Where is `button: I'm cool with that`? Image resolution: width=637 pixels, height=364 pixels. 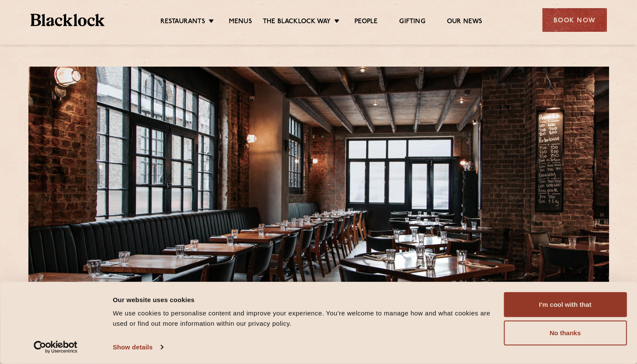 button: I'm cool with that is located at coordinates (566, 305).